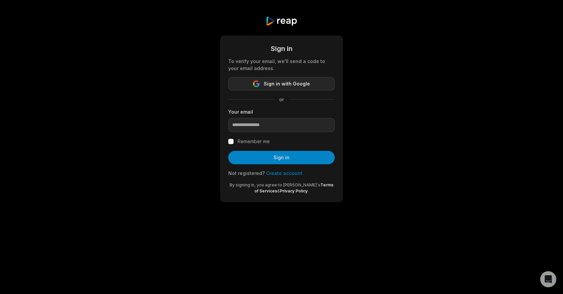 The image size is (563, 294). What do you see at coordinates (246, 173) in the screenshot?
I see `span: Not registered?` at bounding box center [246, 173].